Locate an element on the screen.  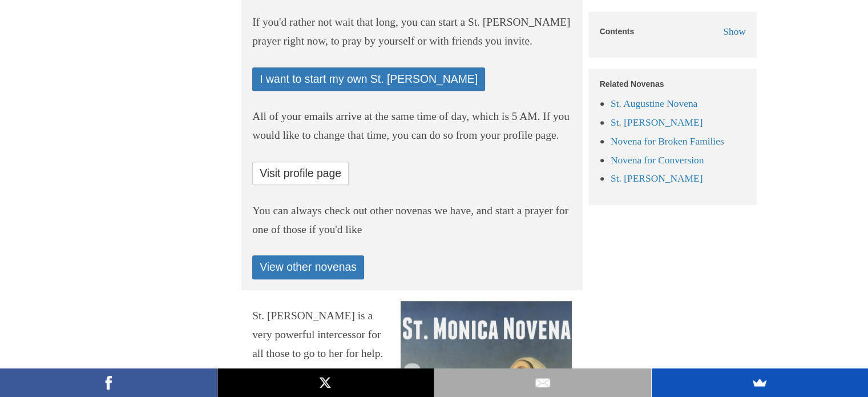
span: Show is located at coordinates (735, 32).